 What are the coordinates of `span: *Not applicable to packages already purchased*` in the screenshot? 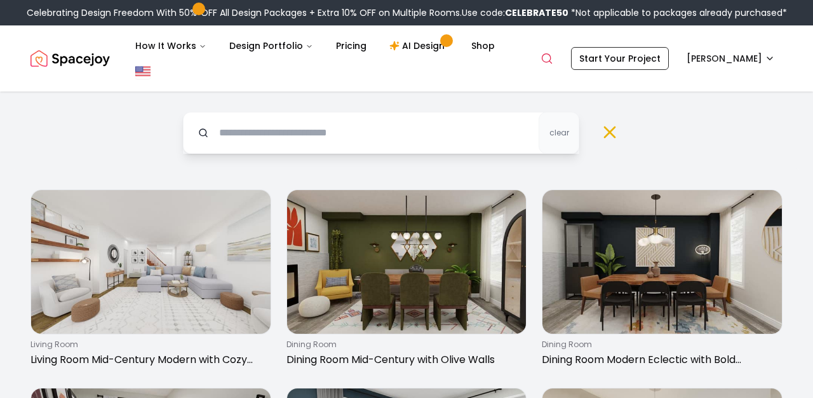 It's located at (678, 13).